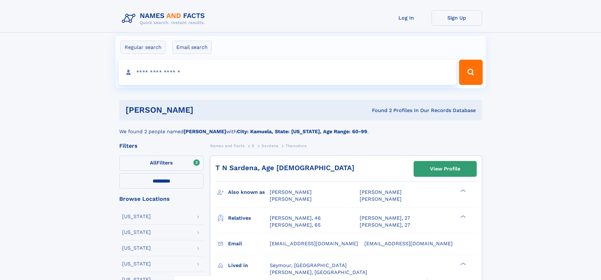  I want to click on div: We found 2 people named with ., so click(301, 128).